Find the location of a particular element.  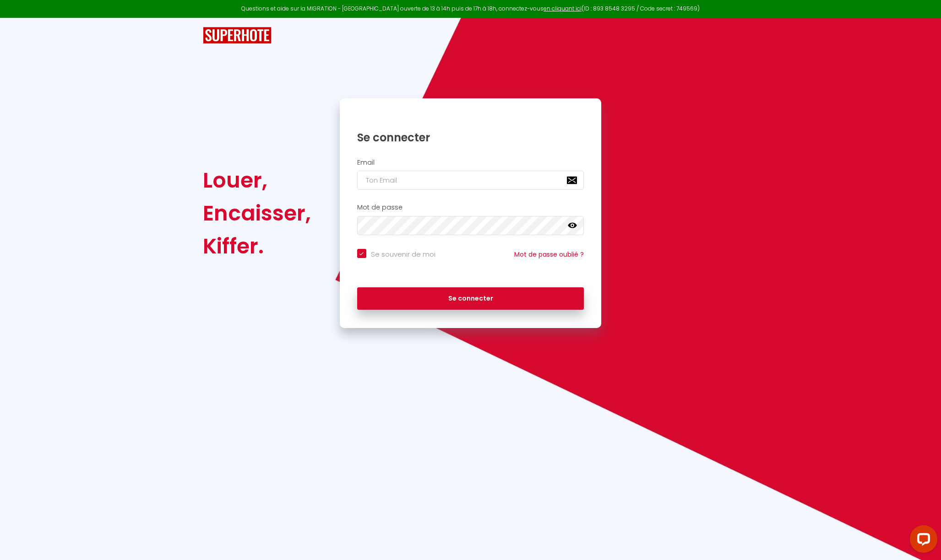

div: Louer, is located at coordinates (257, 180).